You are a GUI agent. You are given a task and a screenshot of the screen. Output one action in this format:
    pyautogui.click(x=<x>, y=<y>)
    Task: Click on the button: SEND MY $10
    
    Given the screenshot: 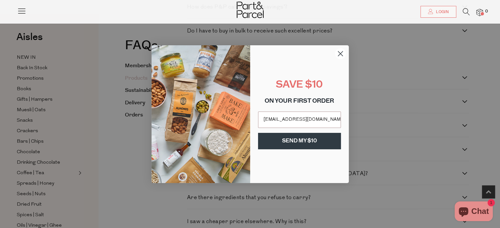 What is the action you would take?
    pyautogui.click(x=299, y=141)
    